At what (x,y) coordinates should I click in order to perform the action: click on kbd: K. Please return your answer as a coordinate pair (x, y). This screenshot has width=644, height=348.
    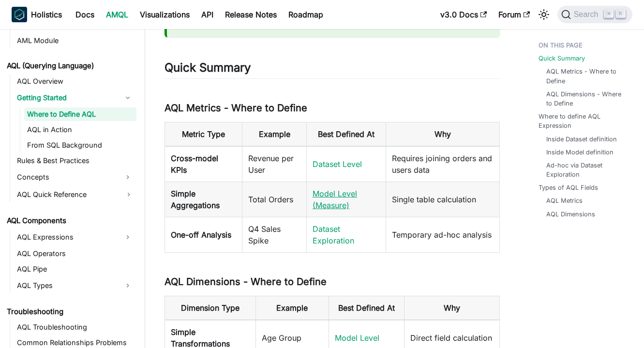
    Looking at the image, I should click on (621, 14).